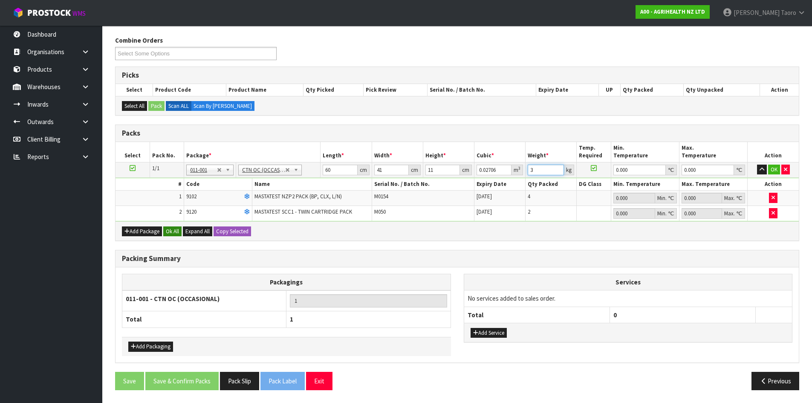 This screenshot has height=403, width=812. What do you see at coordinates (776, 381) in the screenshot?
I see `button: Previous` at bounding box center [776, 381].